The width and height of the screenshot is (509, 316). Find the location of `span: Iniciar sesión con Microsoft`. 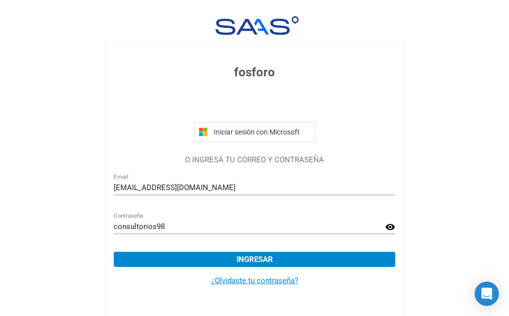

span: Iniciar sesión con Microsoft is located at coordinates (261, 132).